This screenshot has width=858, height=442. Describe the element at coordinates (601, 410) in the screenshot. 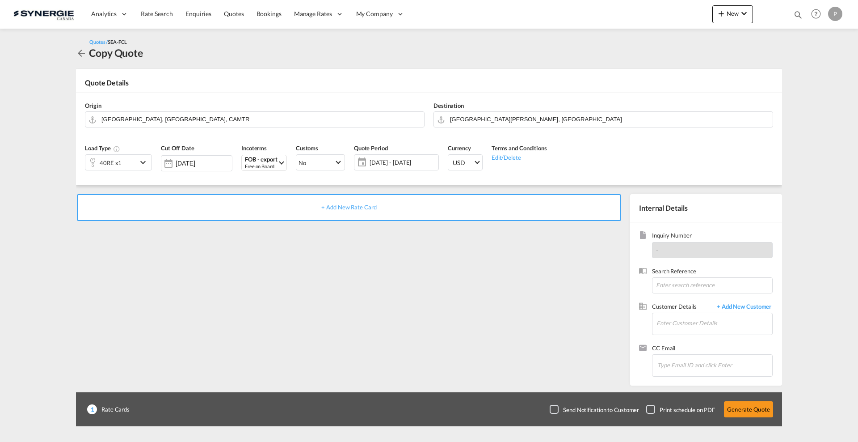

I see `div: Send Notification to Customer` at that location.